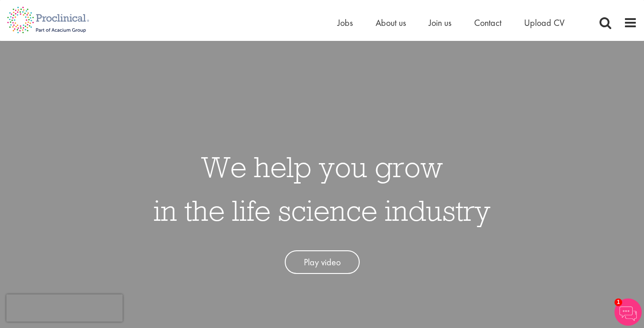  I want to click on span: Contact, so click(488, 23).